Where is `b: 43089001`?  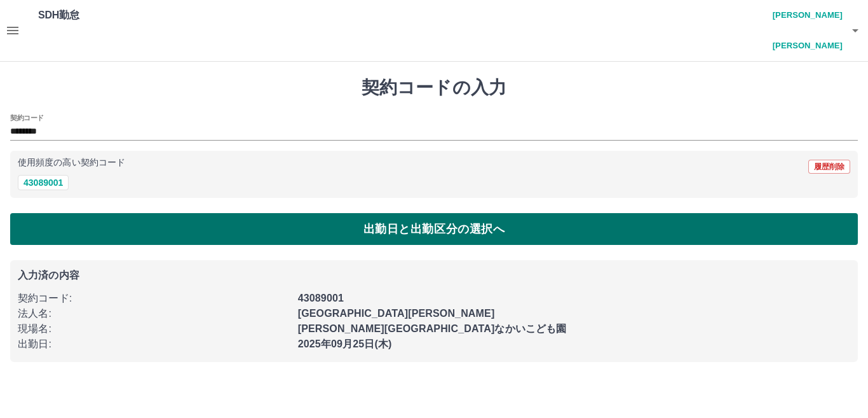 b: 43089001 is located at coordinates (321, 297).